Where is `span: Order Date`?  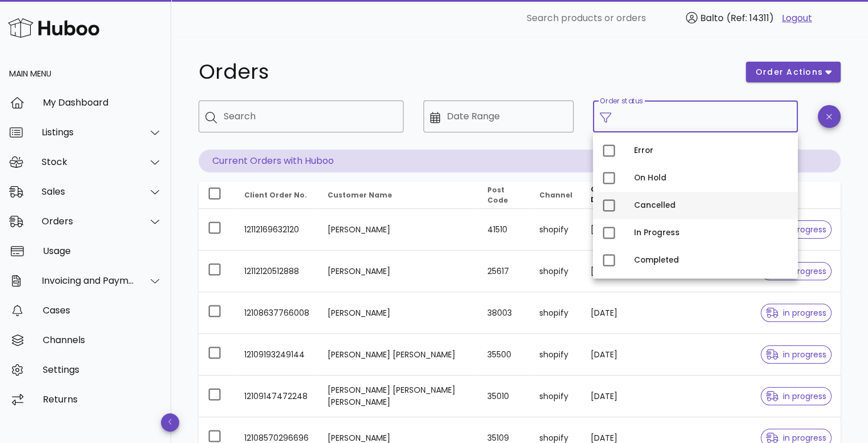 span: Order Date is located at coordinates (602, 194).